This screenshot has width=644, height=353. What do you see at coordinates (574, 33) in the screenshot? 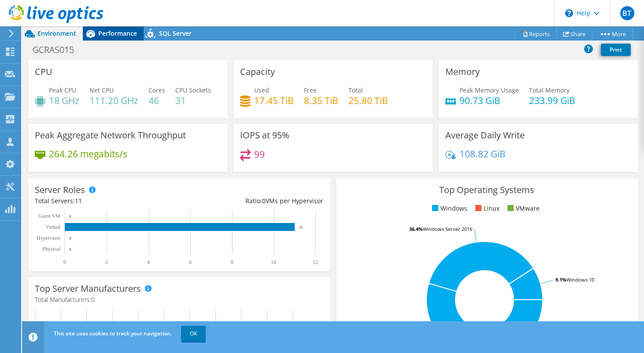
I see `a: Share` at bounding box center [574, 33].